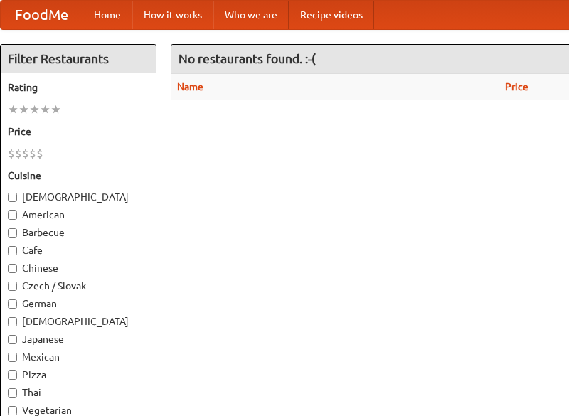 Image resolution: width=569 pixels, height=416 pixels. What do you see at coordinates (12, 268) in the screenshot?
I see `input: Chinese` at bounding box center [12, 268].